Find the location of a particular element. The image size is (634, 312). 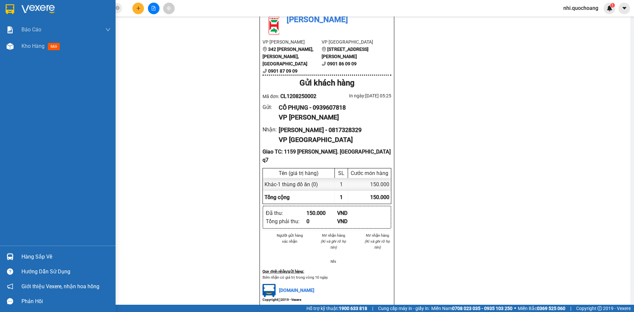

span: mới is located at coordinates (54, 47).